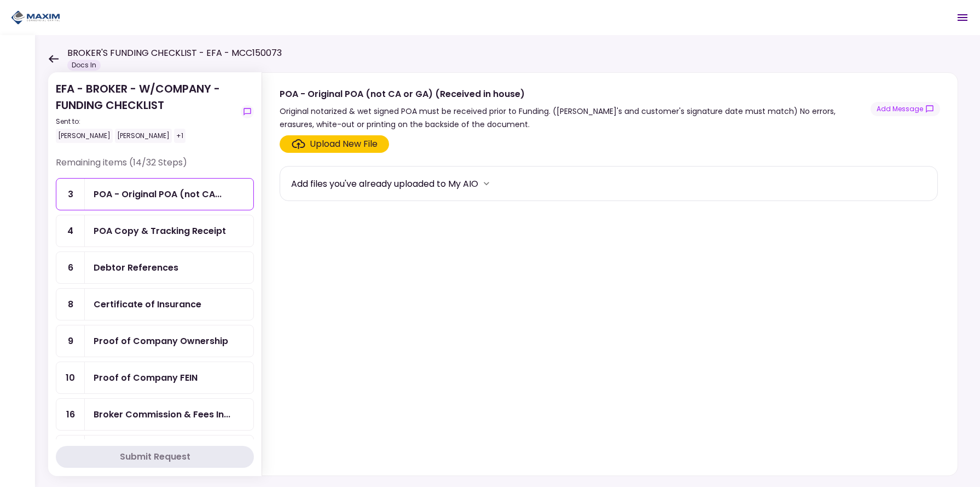 The height and width of the screenshot is (487, 980). I want to click on div: Sent to:, so click(146, 122).